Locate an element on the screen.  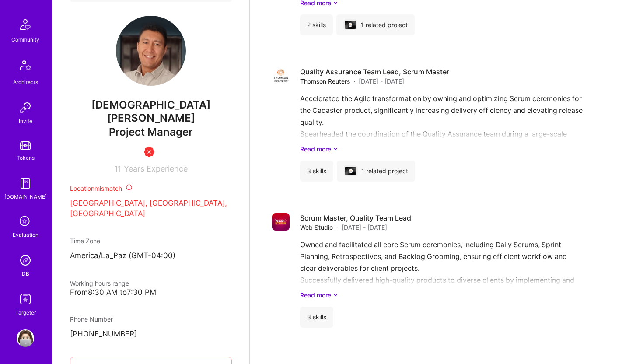
span: 11 is located at coordinates (118, 168).